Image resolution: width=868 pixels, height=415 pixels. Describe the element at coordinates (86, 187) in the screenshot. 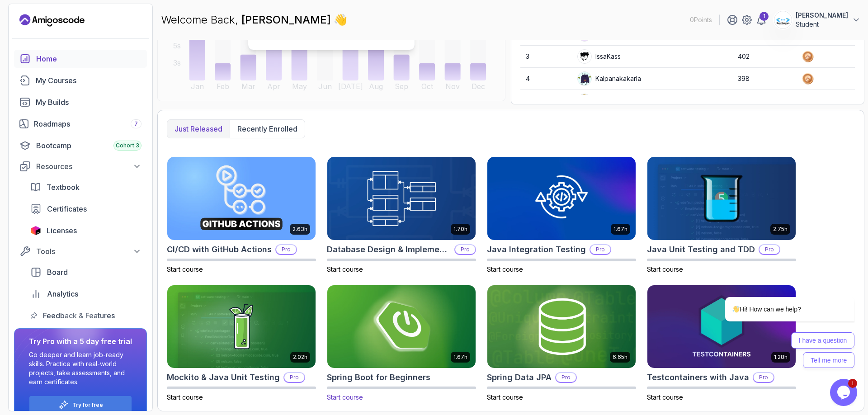

I see `a: textbook` at that location.